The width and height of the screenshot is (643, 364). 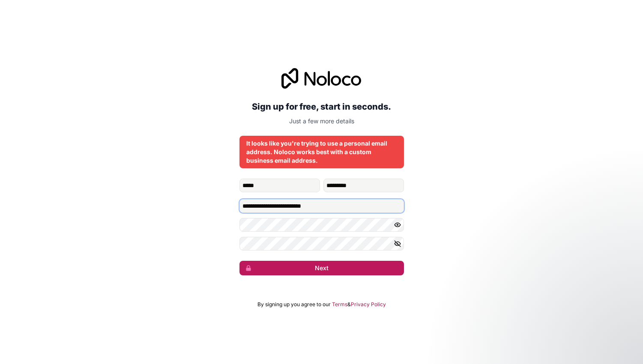 I want to click on button: Next, so click(x=322, y=268).